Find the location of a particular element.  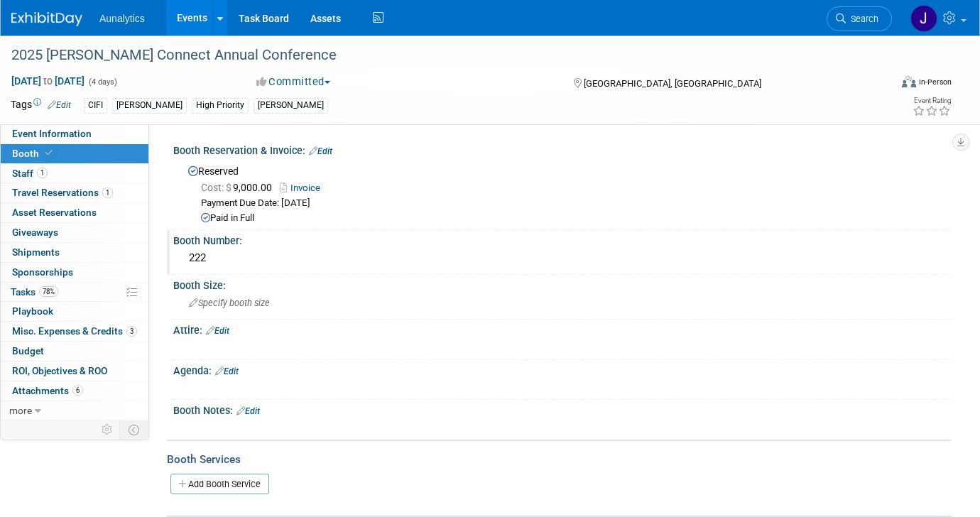

span: 78% is located at coordinates (49, 291).